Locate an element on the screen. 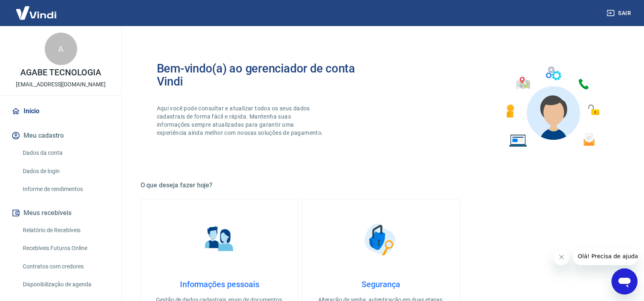  a: Disponibilização de agenda is located at coordinates (66, 284).